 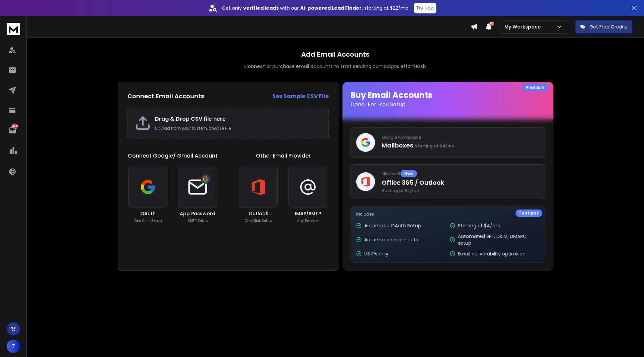 What do you see at coordinates (258, 214) in the screenshot?
I see `h3: Outlook` at bounding box center [258, 214].